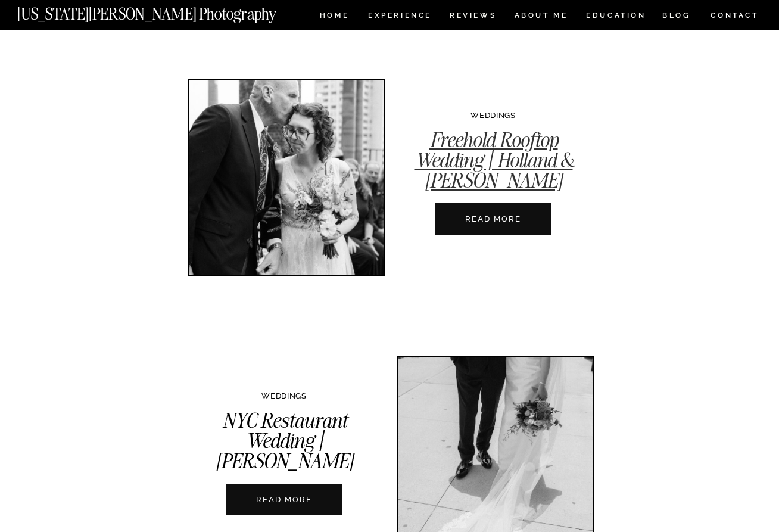 Image resolution: width=779 pixels, height=532 pixels. Describe the element at coordinates (399, 17) in the screenshot. I see `a: Experience` at that location.